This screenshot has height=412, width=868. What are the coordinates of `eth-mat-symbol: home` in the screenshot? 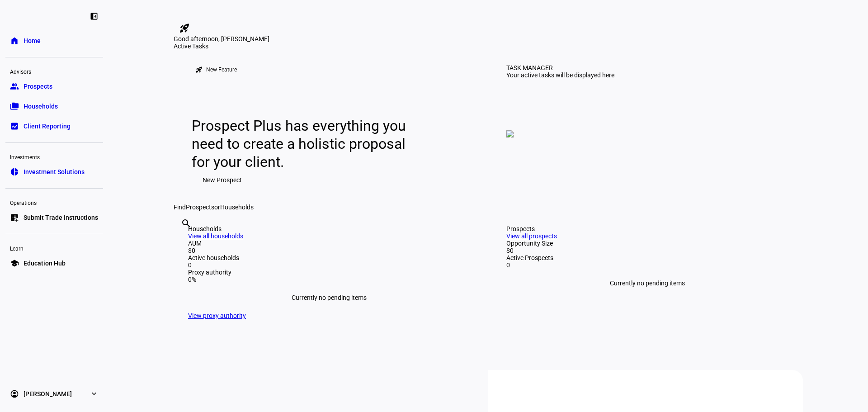 It's located at (15, 41).